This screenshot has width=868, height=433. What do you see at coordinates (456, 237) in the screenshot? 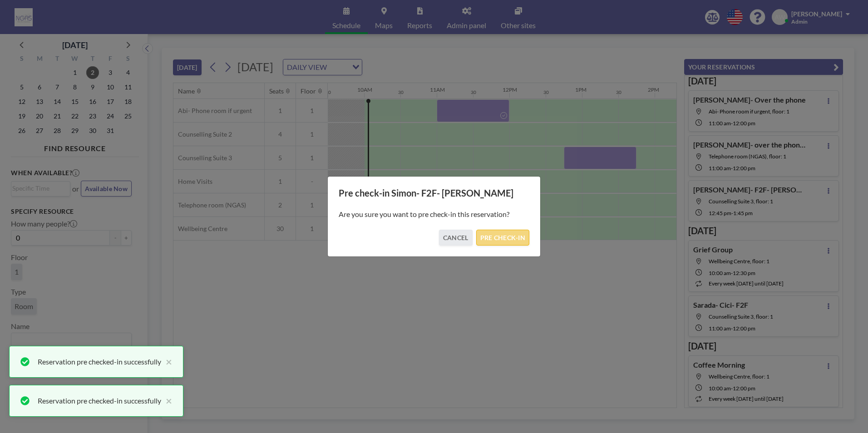
I see `button: CANCEL` at bounding box center [456, 237].